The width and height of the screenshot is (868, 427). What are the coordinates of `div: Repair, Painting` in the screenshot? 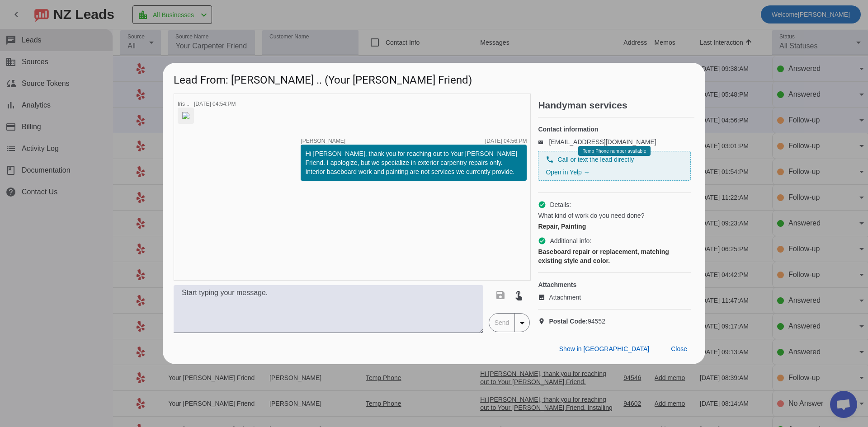 It's located at (614, 226).